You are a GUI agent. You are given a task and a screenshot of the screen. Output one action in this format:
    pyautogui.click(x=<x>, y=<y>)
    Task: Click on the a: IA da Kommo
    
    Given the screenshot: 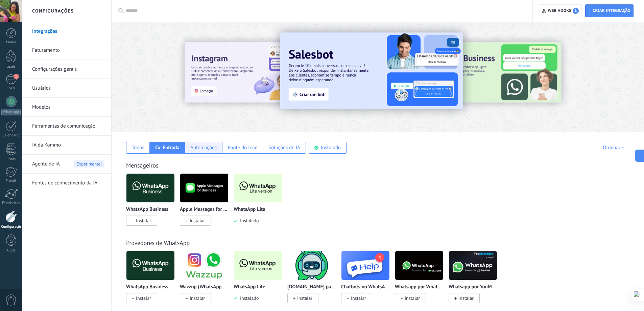 What is the action you would take?
    pyautogui.click(x=68, y=145)
    